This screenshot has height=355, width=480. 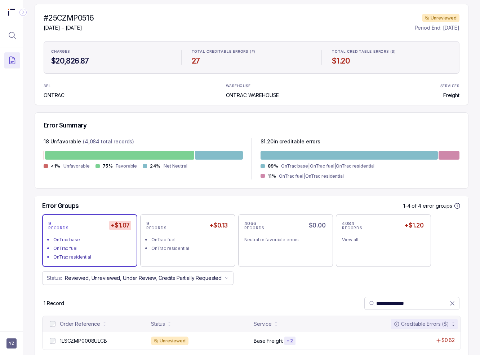 I want to click on h5: +$1.07, so click(x=120, y=225).